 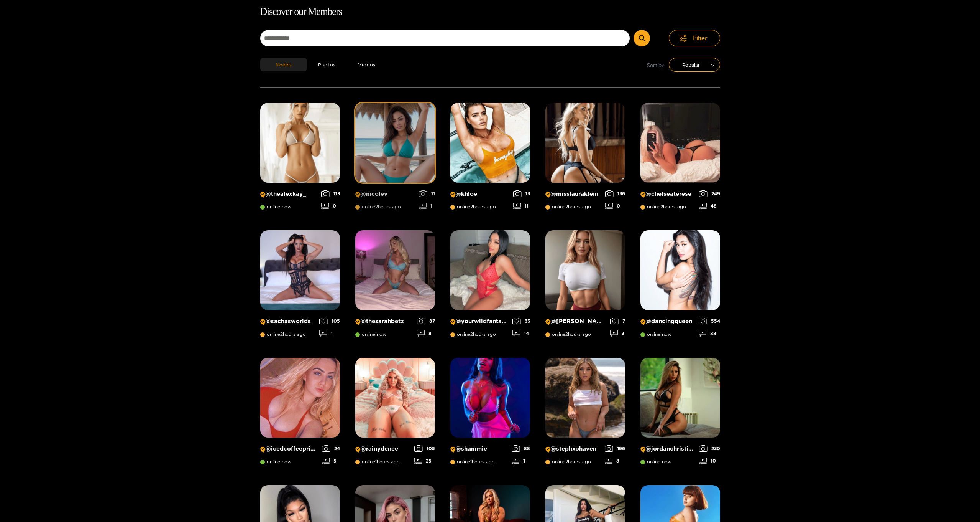 What do you see at coordinates (490, 270) in the screenshot?
I see `img: Creator Profile Image: yourwildfantasyy69` at bounding box center [490, 270].